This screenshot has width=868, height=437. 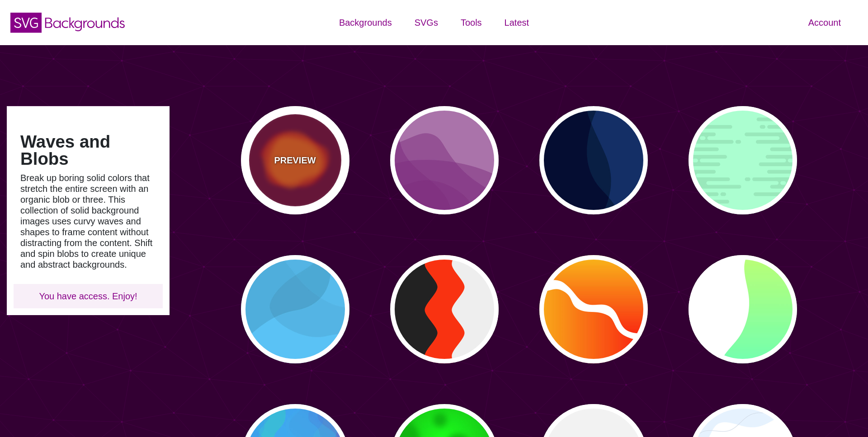 I want to click on button: blue background divider, so click(x=594, y=160).